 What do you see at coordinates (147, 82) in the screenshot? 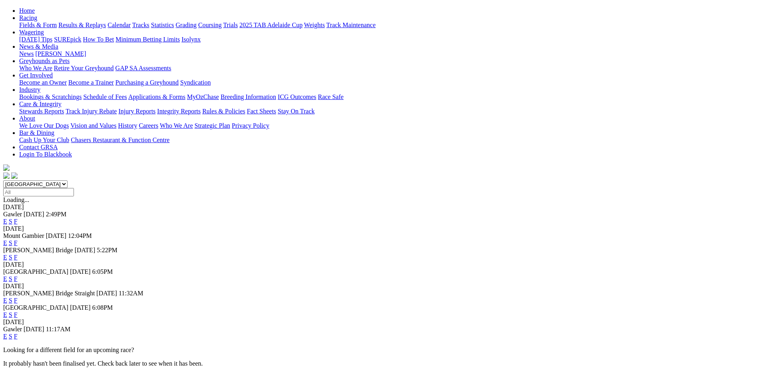
I see `a: Purchasing a Greyhound` at bounding box center [147, 82].